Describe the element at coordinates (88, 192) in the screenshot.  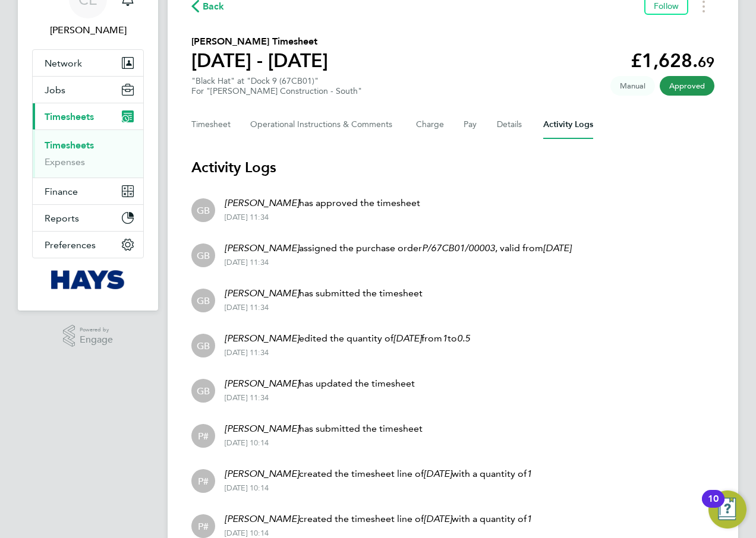
I see `button: Finance` at that location.